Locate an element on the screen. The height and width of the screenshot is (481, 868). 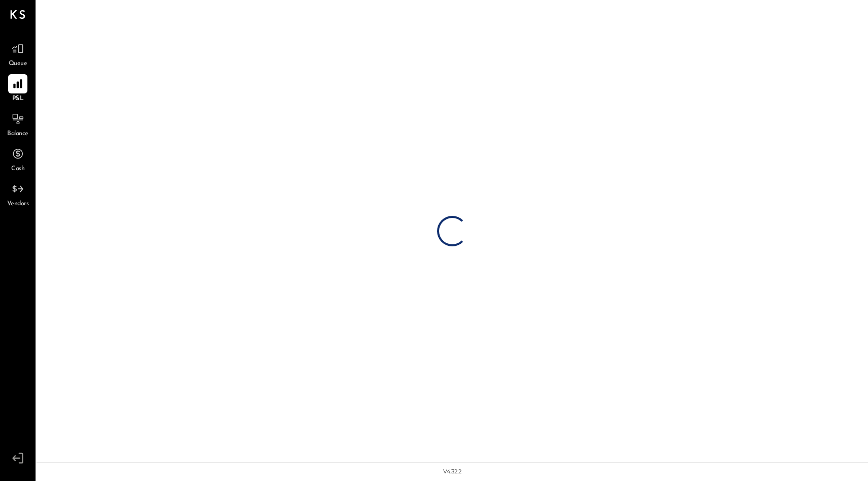
a: Vendors is located at coordinates (18, 194).